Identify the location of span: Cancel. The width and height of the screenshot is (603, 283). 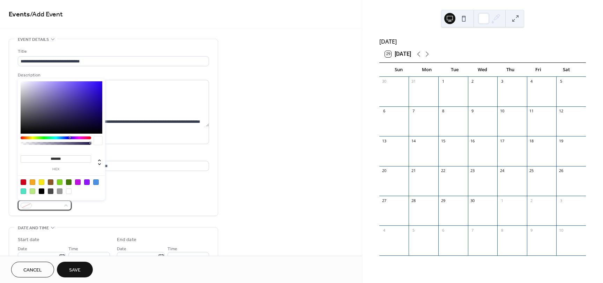
(32, 270).